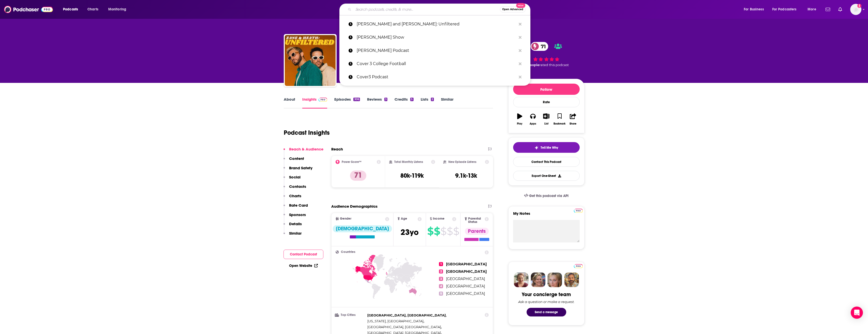  What do you see at coordinates (785, 10) in the screenshot?
I see `span: For Podcasters` at bounding box center [785, 10].